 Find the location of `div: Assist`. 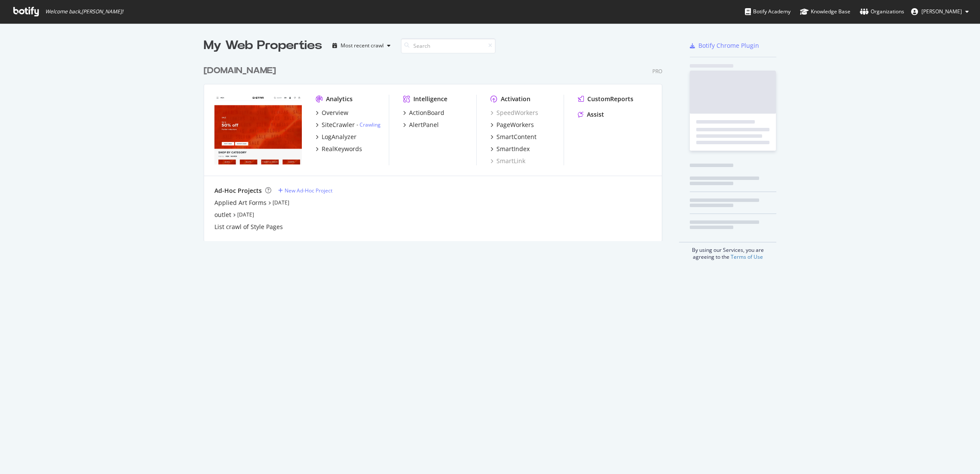

div: Assist is located at coordinates (596, 115).